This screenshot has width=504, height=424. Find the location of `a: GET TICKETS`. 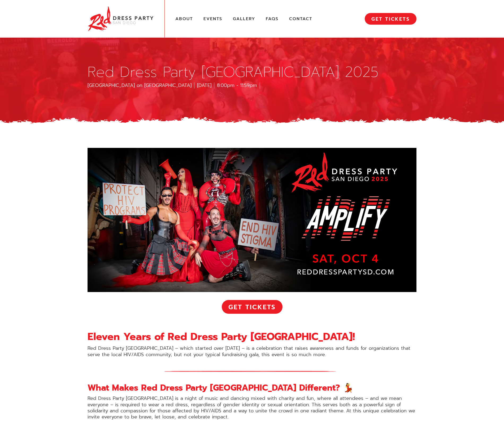

a: GET TICKETS is located at coordinates (390, 19).